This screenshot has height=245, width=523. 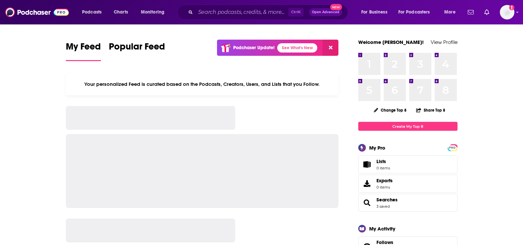 What do you see at coordinates (92, 12) in the screenshot?
I see `span: Podcasts` at bounding box center [92, 12].